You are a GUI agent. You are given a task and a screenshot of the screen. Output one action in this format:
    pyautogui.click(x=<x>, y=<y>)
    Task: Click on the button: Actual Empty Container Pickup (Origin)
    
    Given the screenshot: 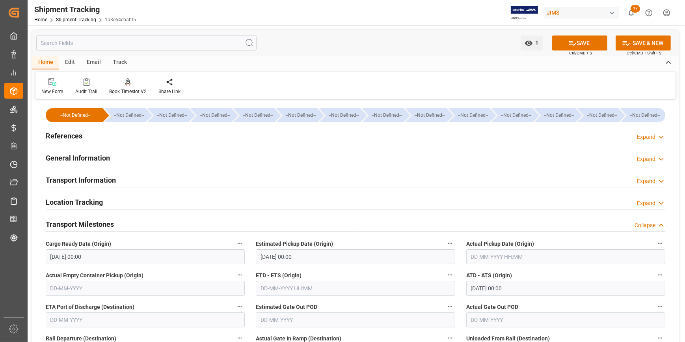 What is the action you would take?
    pyautogui.click(x=240, y=275)
    